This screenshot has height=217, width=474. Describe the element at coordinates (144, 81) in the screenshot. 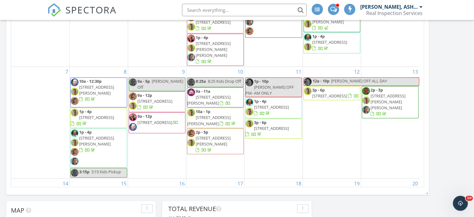

I see `span: 9a - 5p` at that location.